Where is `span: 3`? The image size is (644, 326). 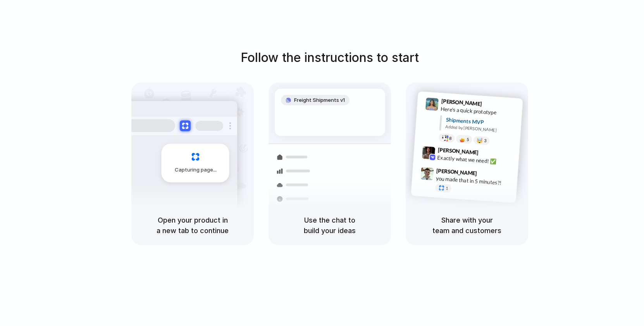 span: 3 is located at coordinates (485, 141).